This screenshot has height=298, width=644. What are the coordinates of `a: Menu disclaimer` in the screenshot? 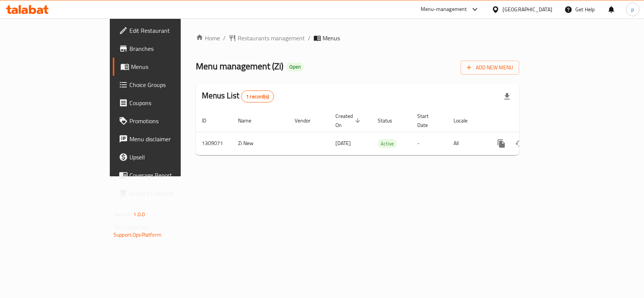 It's located at (165, 139).